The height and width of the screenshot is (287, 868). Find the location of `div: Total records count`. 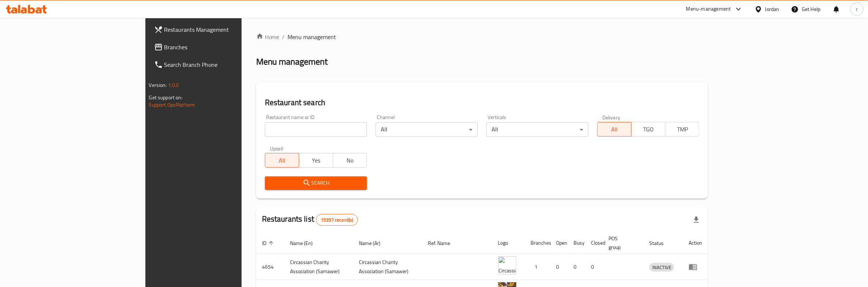

div: Total records count is located at coordinates (337, 219).